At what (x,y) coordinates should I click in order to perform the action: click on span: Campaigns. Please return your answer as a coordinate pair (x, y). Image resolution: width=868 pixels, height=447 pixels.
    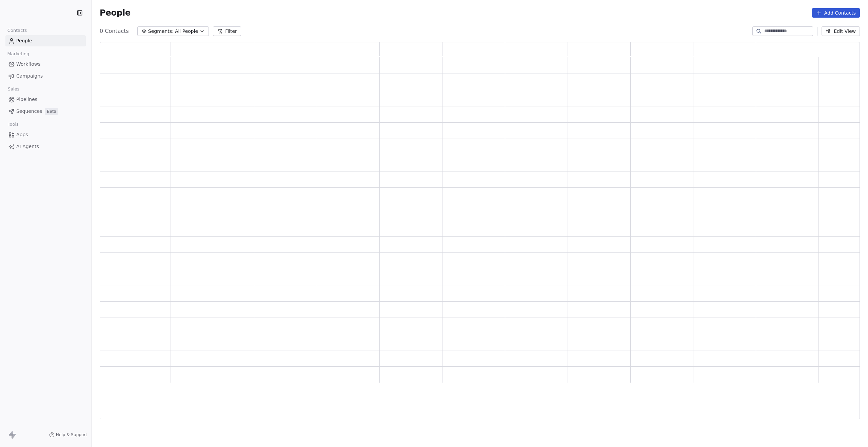
    Looking at the image, I should click on (30, 76).